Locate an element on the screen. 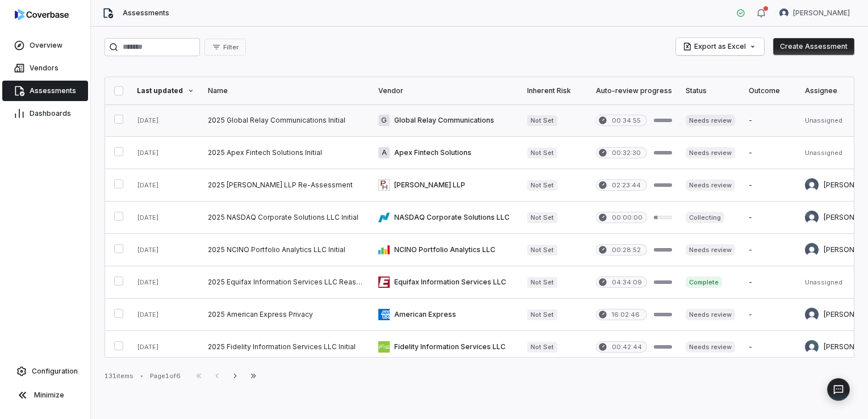  button: Minimize is located at coordinates (45, 395).